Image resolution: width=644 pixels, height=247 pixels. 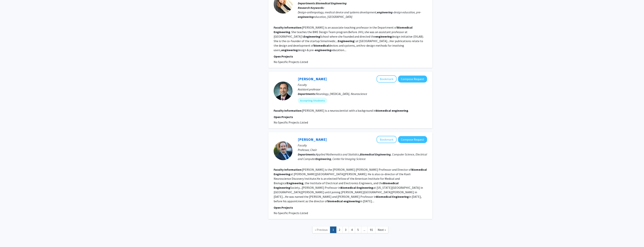 What do you see at coordinates (333, 230) in the screenshot?
I see `a: 1` at bounding box center [333, 230].